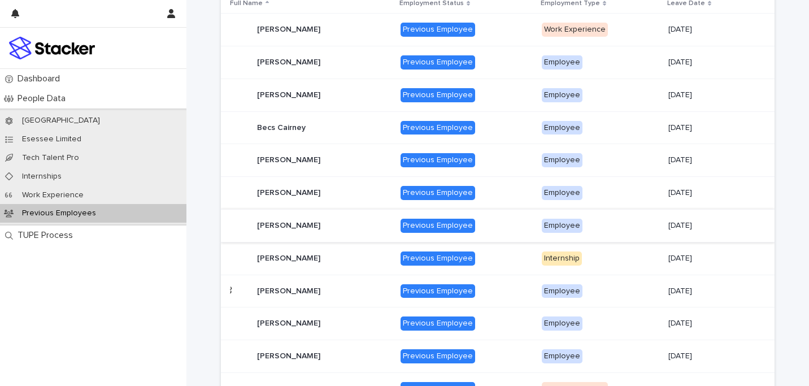 This screenshot has height=386, width=809. What do you see at coordinates (41, 78) in the screenshot?
I see `p: Dashboard` at bounding box center [41, 78].